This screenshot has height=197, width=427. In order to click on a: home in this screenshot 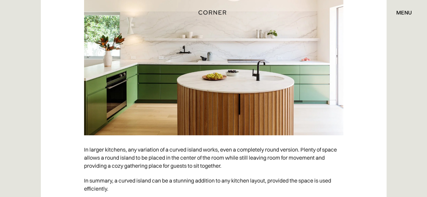, I will do `click(214, 12)`.